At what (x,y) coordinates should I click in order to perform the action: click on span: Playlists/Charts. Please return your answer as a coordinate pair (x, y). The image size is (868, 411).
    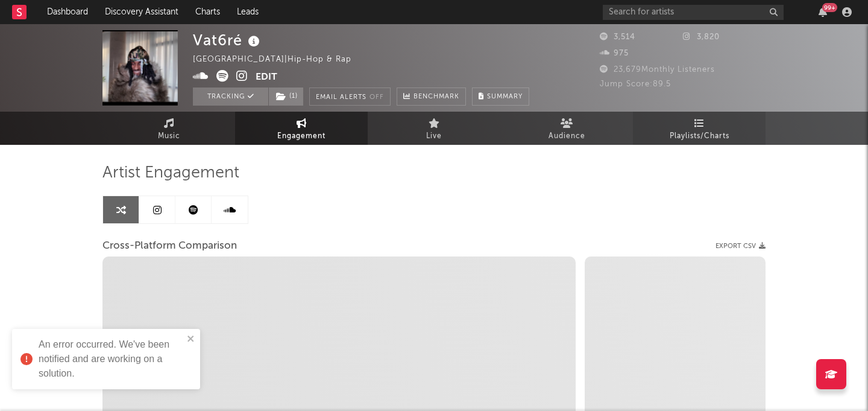
    Looking at the image, I should click on (699, 137).